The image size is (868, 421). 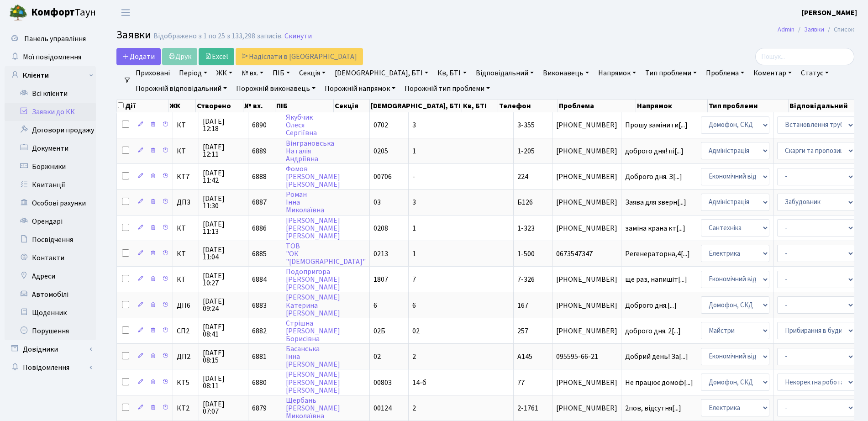 I want to click on span: Регенераторна,4[...], so click(x=658, y=254).